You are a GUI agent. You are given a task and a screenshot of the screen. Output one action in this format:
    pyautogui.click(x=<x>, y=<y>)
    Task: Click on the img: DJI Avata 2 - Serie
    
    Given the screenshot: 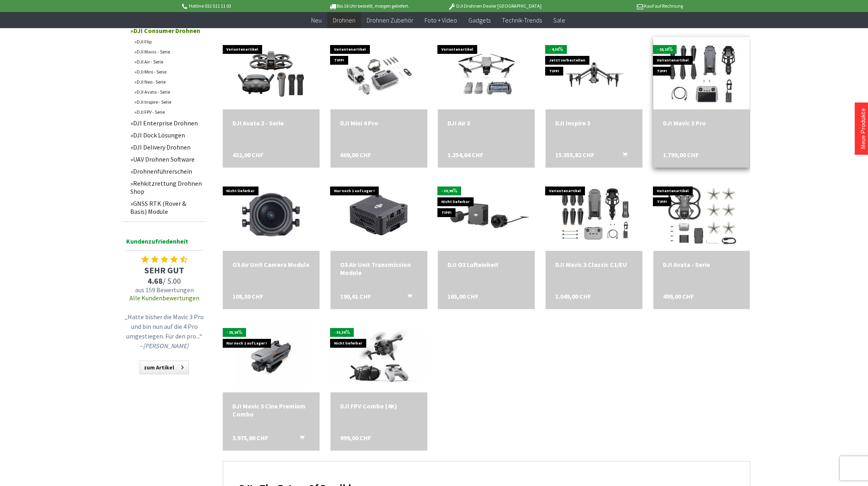 What is the action you would take?
    pyautogui.click(x=271, y=73)
    